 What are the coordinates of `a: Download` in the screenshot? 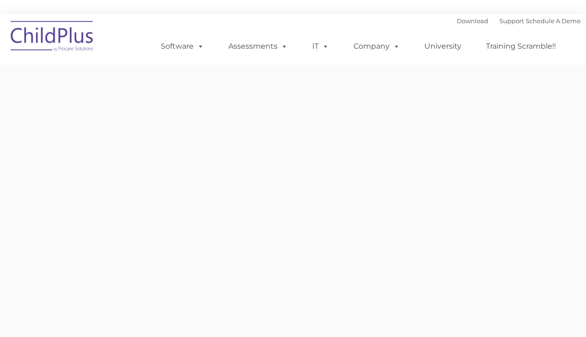 It's located at (473, 21).